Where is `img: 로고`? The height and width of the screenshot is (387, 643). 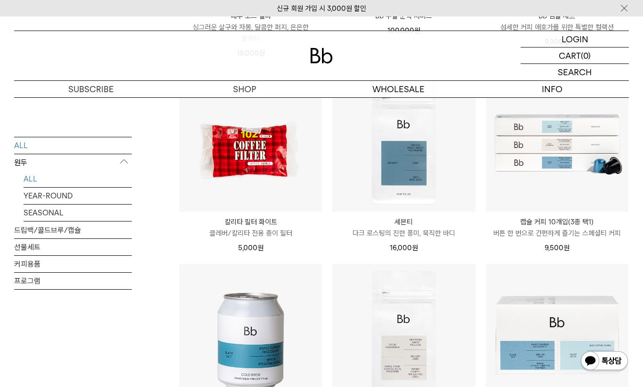
img: 로고 is located at coordinates (321, 56).